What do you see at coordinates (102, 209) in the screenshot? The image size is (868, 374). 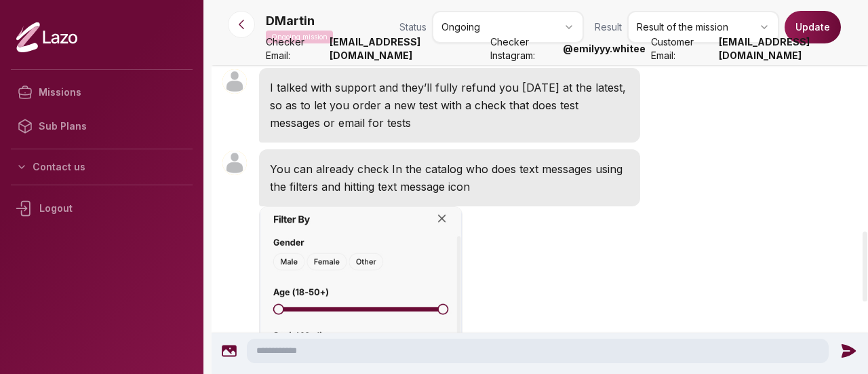 I see `div: Logout` at bounding box center [102, 209].